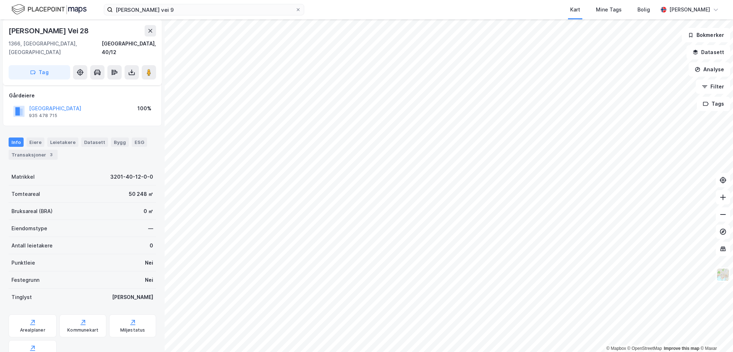 The image size is (733, 352). Describe the element at coordinates (29, 228) in the screenshot. I see `div: Eiendomstype` at that location.